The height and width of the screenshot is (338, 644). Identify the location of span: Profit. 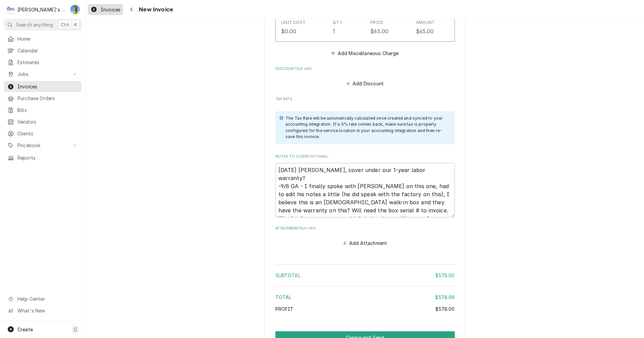
(284, 309).